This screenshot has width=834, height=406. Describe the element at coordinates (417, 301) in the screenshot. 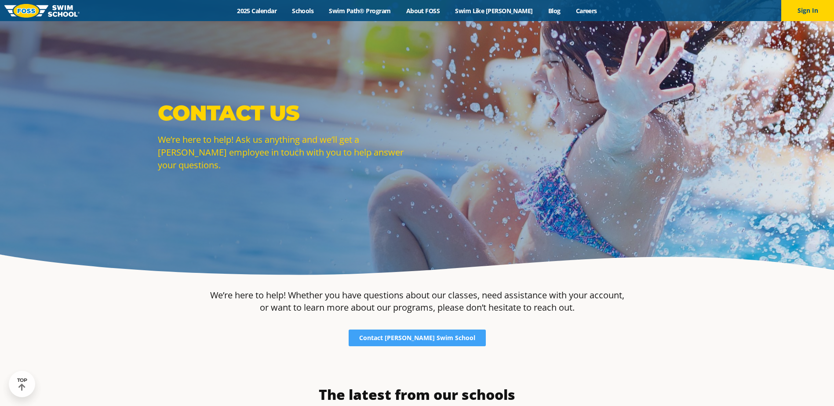

I see `p: We’re here to help! Whether you have questions about our classes, need assistance with your accou...` at that location.